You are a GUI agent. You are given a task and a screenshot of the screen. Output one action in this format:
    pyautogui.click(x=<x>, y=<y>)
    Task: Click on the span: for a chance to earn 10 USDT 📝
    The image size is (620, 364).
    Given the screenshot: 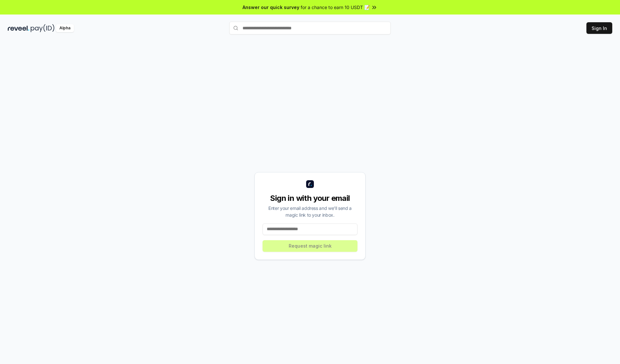 What is the action you would take?
    pyautogui.click(x=335, y=7)
    